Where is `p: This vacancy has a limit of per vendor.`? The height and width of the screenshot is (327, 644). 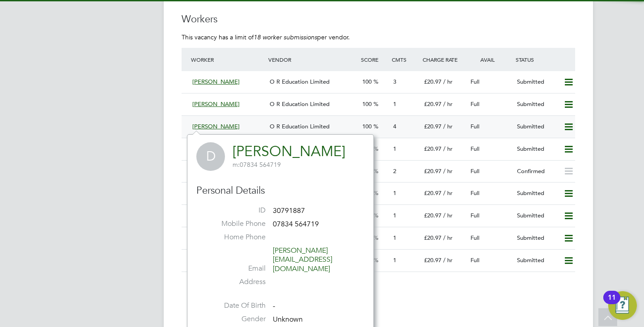
p: This vacancy has a limit of per vendor. is located at coordinates (378, 37).